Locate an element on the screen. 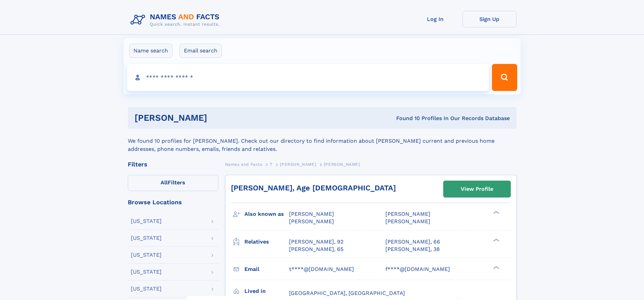 Image resolution: width=644 pixels, height=300 pixels. span: All is located at coordinates (164, 182).